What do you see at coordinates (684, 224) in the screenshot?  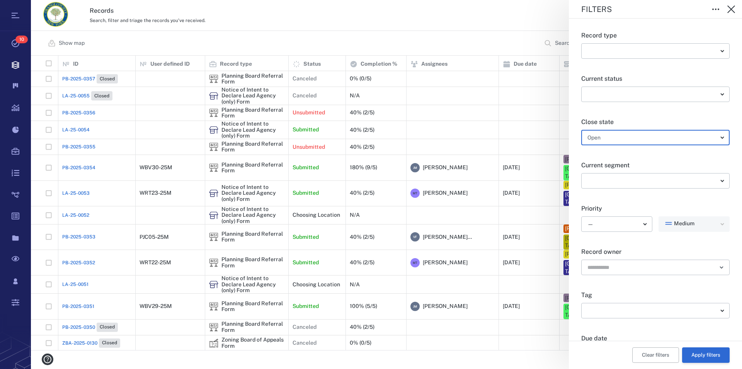 I see `span: Medium` at bounding box center [684, 224].